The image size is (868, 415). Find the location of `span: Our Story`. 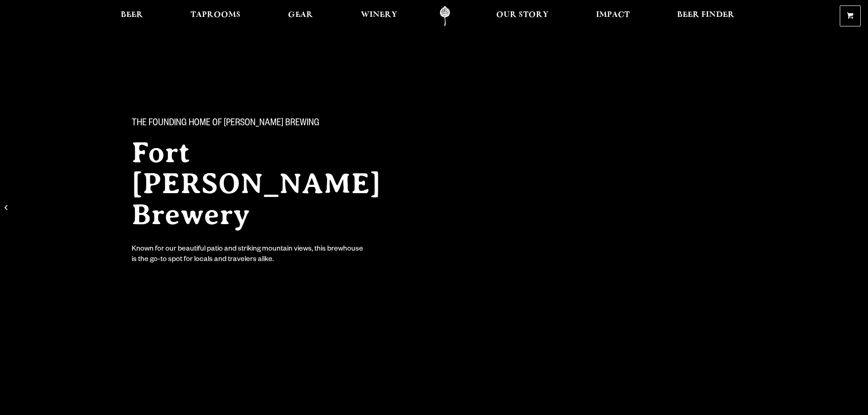

span: Our Story is located at coordinates (522, 15).